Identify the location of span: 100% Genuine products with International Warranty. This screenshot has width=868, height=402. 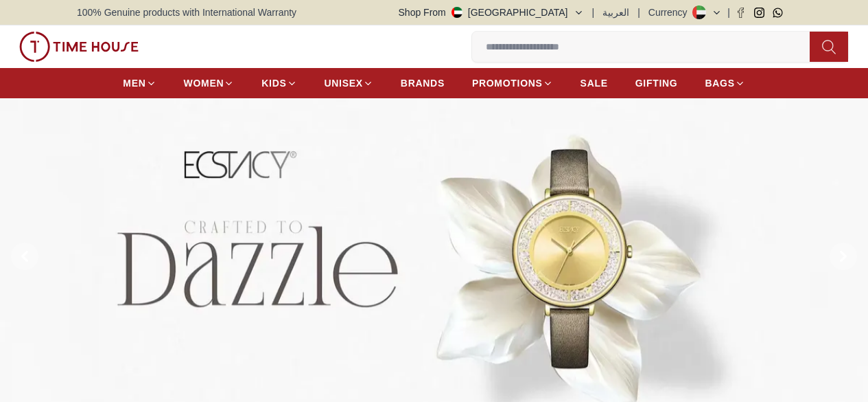
(187, 13).